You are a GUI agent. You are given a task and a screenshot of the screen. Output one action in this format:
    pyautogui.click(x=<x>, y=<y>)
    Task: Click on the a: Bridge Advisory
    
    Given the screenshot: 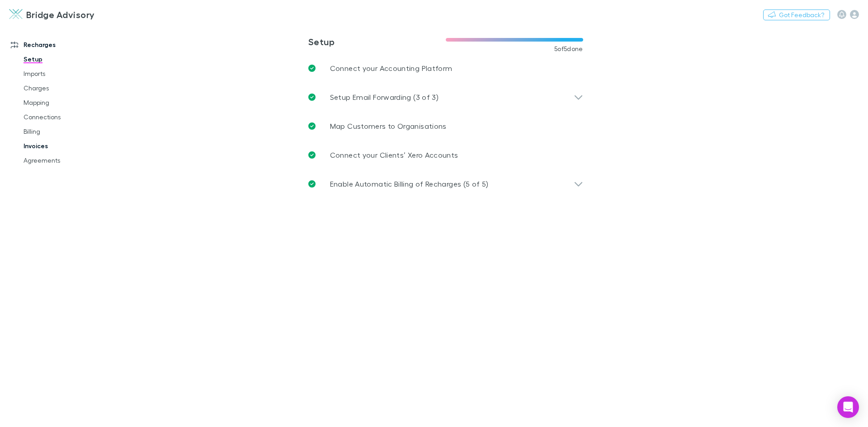 What is the action you would take?
    pyautogui.click(x=52, y=15)
    